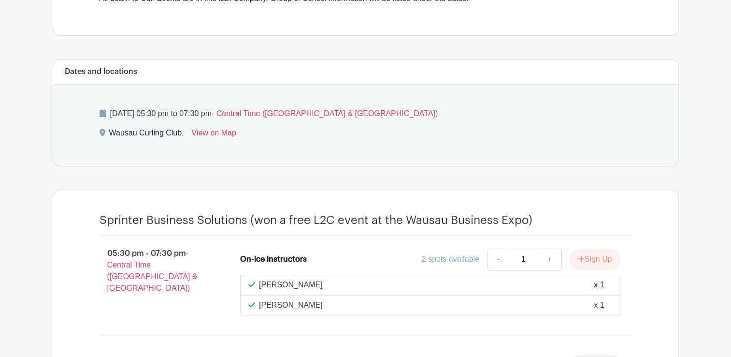 This screenshot has width=731, height=357. Describe the element at coordinates (155, 271) in the screenshot. I see `p: 05:30 pm - 07:30 pm` at that location.